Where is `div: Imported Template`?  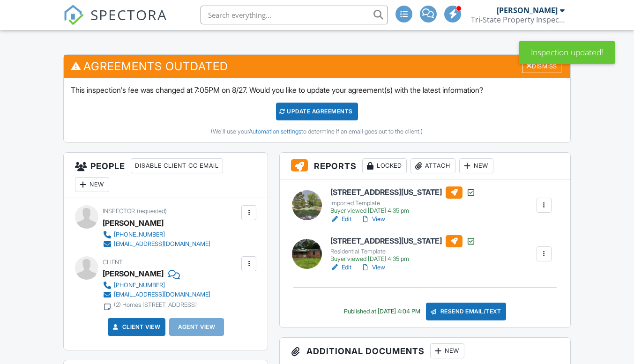
div: Imported Template is located at coordinates (403, 203).